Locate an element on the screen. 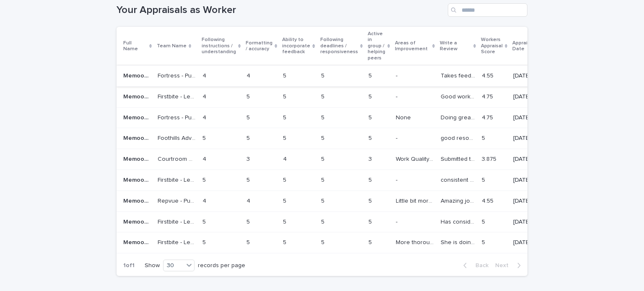  p: Repvue - Public Software IQ, Repvue - Salesforce/13f Name Matching, Repvue - Financial Metric Dat... is located at coordinates (177, 200).